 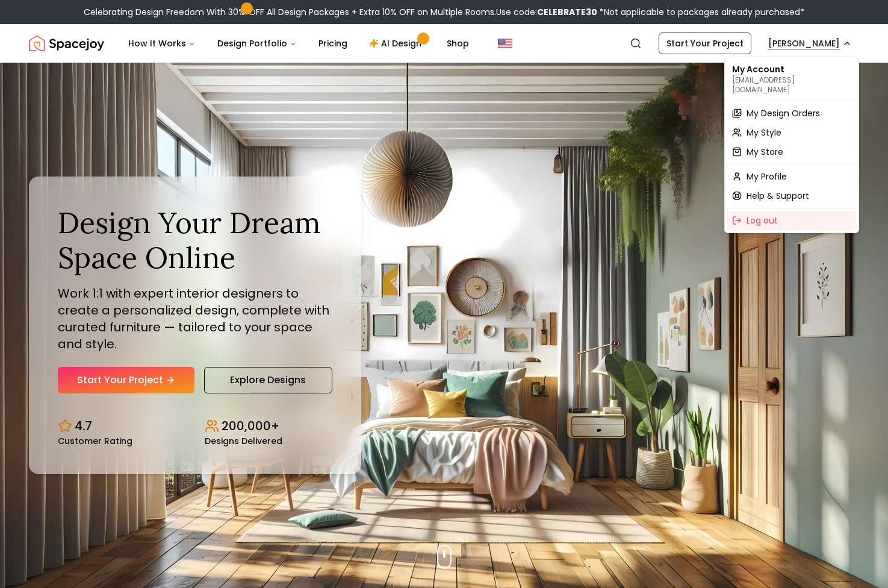 I want to click on span: My Profile, so click(x=767, y=177).